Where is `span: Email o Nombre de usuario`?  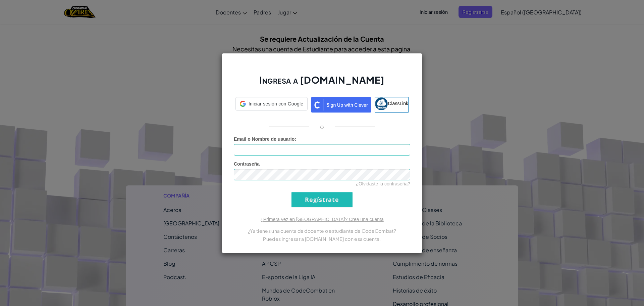 span: Email o Nombre de usuario is located at coordinates (264, 139).